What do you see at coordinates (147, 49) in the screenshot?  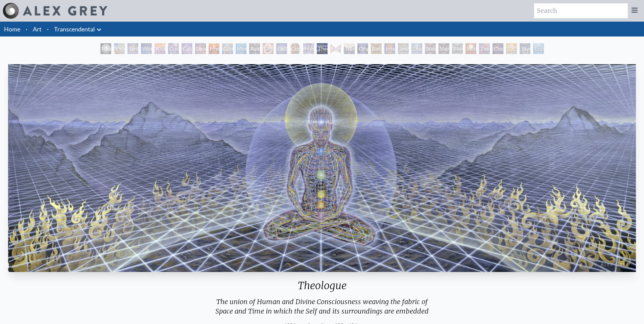 I see `div: Wonder` at bounding box center [147, 49].